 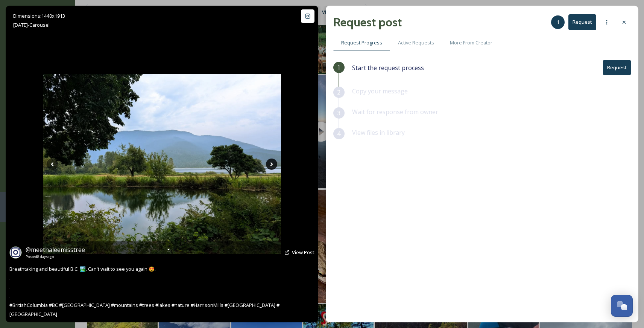 What do you see at coordinates (388, 68) in the screenshot?
I see `span: Start the request process` at bounding box center [388, 68].